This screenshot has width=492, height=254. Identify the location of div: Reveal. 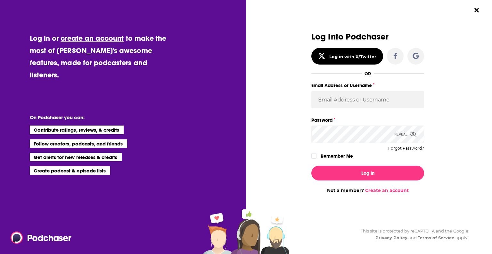
(405, 134).